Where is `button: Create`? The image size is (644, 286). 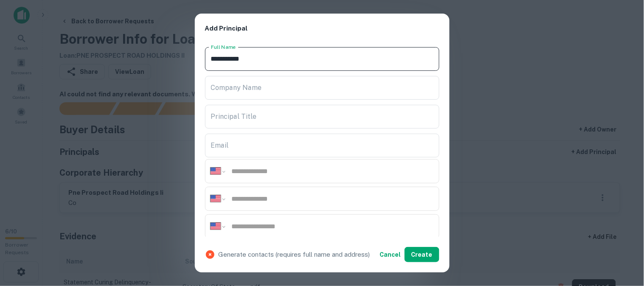 button: Create is located at coordinates (423, 254).